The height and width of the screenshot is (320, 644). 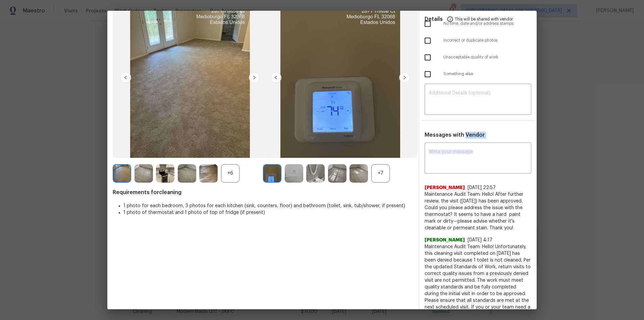 What do you see at coordinates (478, 74) in the screenshot?
I see `div: Something else` at bounding box center [478, 74].